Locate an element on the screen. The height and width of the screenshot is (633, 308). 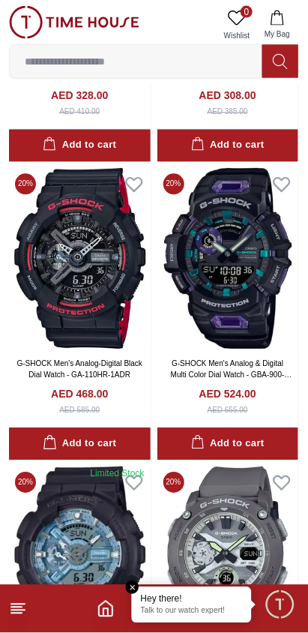
em: Close tooltip is located at coordinates (133, 588).